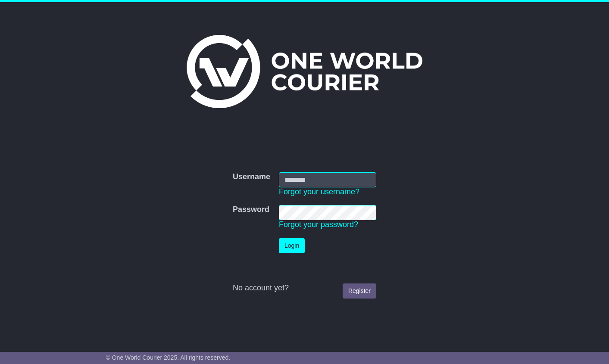 The height and width of the screenshot is (364, 609). Describe the element at coordinates (251, 177) in the screenshot. I see `label: Username` at that location.